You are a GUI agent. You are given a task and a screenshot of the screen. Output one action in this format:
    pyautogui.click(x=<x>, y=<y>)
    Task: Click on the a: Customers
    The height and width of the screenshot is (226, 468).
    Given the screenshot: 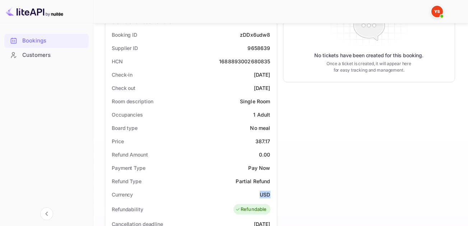 What is the action you would take?
    pyautogui.click(x=46, y=55)
    